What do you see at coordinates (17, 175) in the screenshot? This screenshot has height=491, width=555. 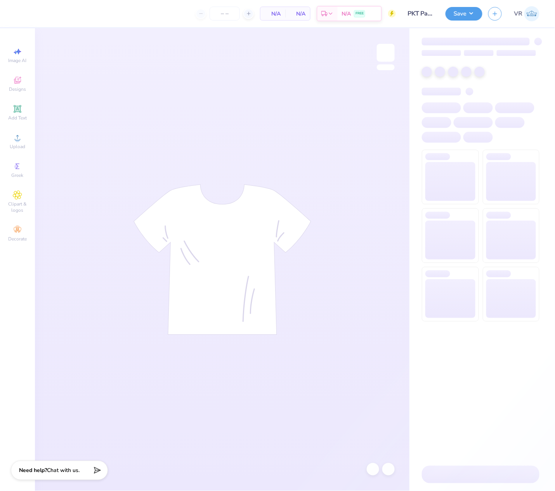 I see `span: Greek` at bounding box center [17, 175].